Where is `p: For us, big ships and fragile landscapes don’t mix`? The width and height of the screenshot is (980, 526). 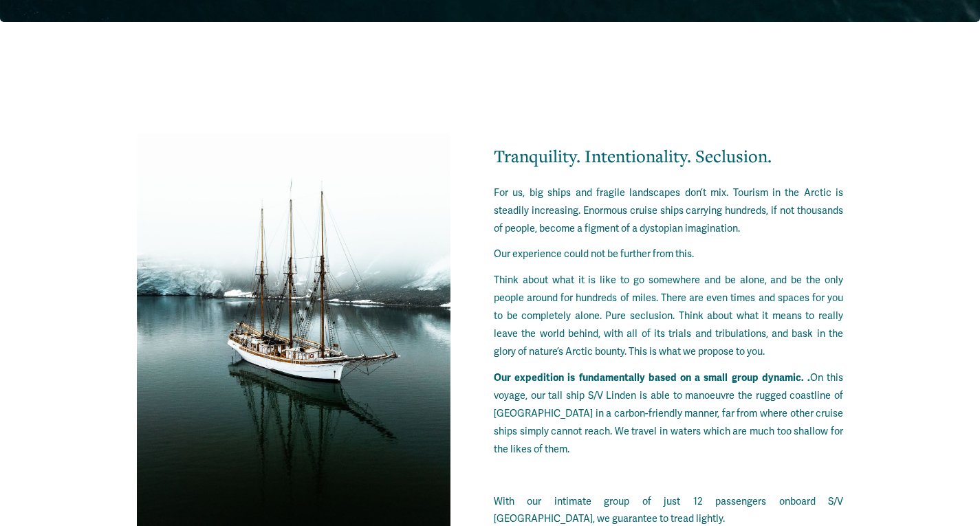
p: For us, big ships and fragile landscapes don’t mix is located at coordinates (669, 211).